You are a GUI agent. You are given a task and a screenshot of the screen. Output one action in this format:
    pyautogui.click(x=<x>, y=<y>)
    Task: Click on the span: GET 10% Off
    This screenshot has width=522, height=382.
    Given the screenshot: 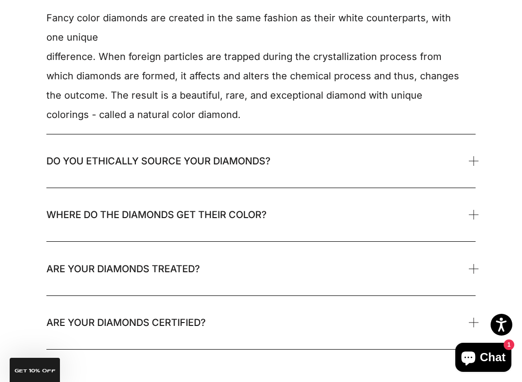 What is the action you would take?
    pyautogui.click(x=35, y=371)
    